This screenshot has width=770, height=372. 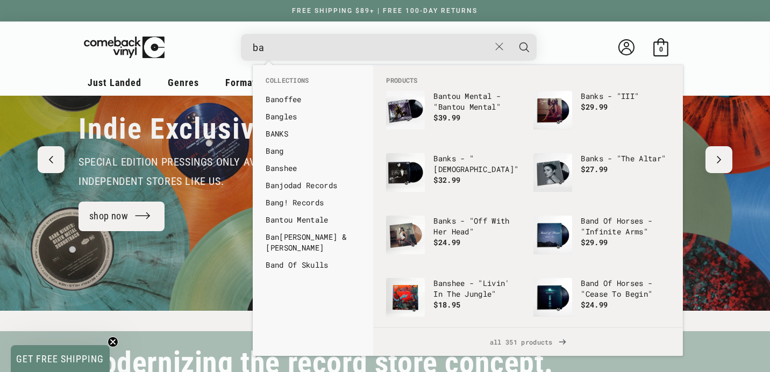 What do you see at coordinates (313, 265) in the screenshot?
I see `a: Band Of Skulls` at bounding box center [313, 265].